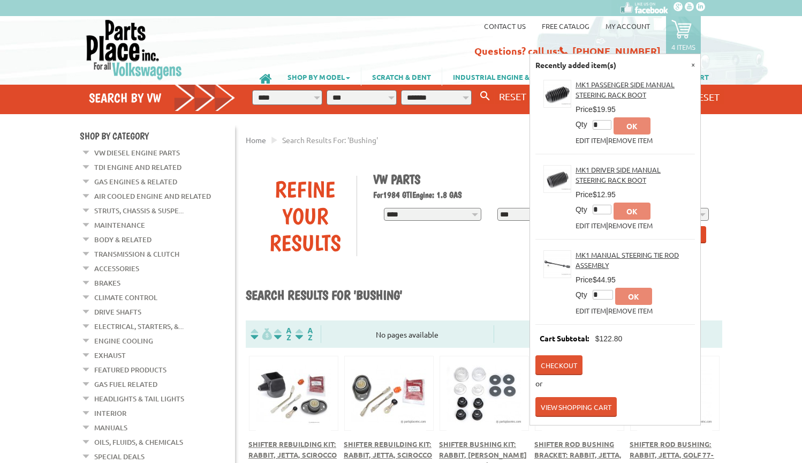 This screenshot has width=802, height=463. I want to click on a: Struts, Chassis & Suspe..., so click(139, 210).